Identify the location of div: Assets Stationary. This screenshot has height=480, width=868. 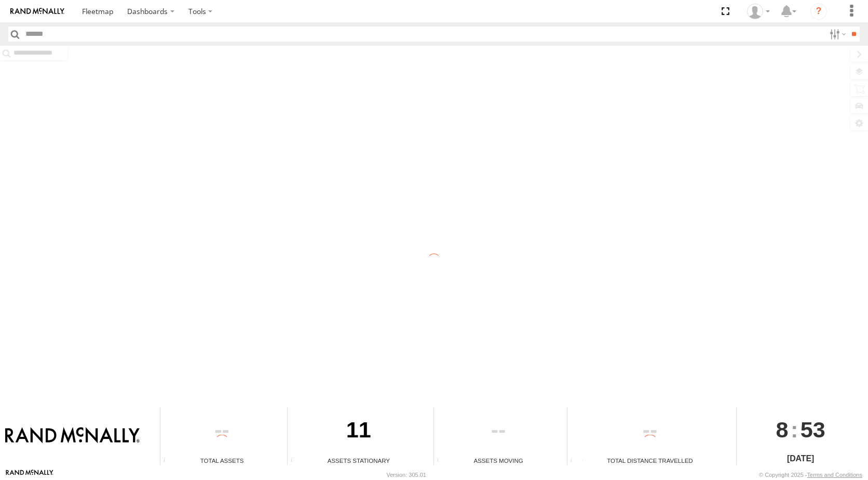
(358, 460).